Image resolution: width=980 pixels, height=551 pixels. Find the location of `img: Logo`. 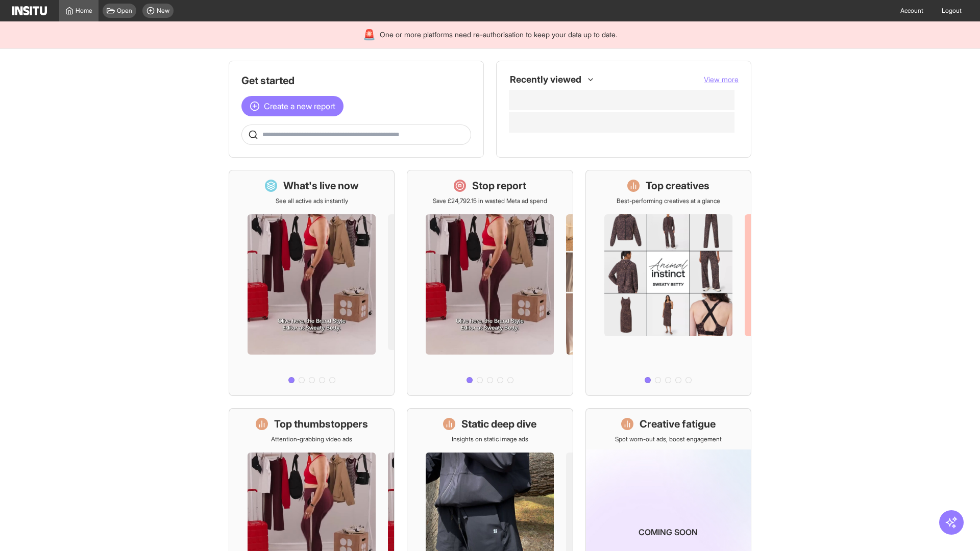

img: Logo is located at coordinates (30, 11).